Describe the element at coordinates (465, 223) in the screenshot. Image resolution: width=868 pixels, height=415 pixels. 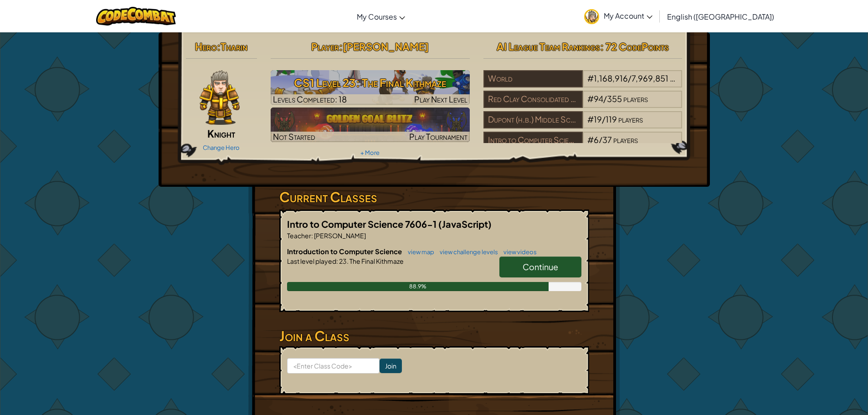
I see `span: (JavaScript)` at that location.